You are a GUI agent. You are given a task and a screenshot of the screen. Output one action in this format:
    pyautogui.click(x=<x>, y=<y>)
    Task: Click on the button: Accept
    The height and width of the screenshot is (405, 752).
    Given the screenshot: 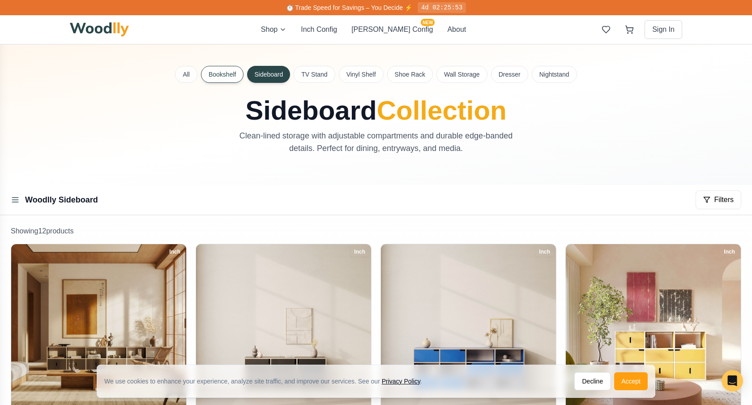 What is the action you would take?
    pyautogui.click(x=631, y=381)
    